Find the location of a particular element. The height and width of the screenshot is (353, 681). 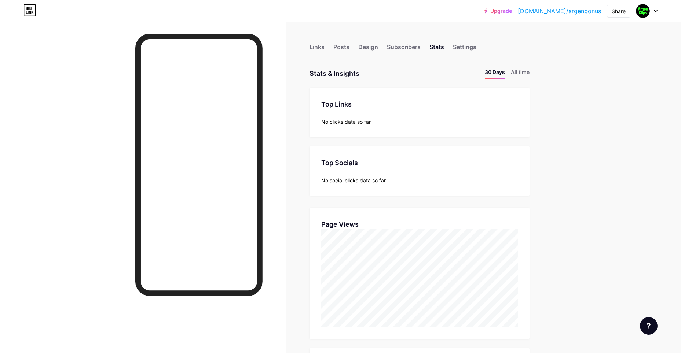

div: No clicks data so far. is located at coordinates (419, 122).